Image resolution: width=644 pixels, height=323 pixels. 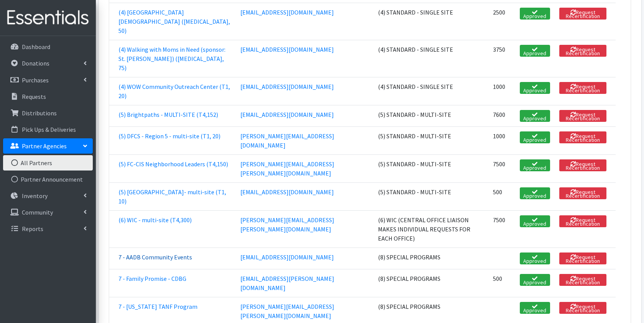 I want to click on p: Donations, so click(x=36, y=63).